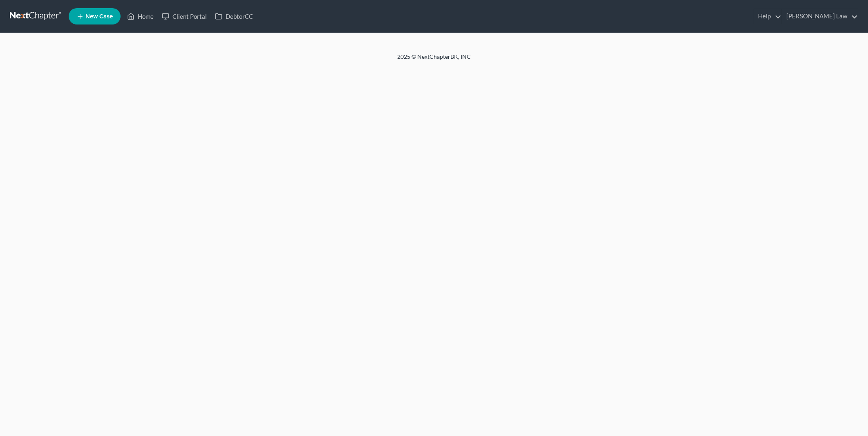 Image resolution: width=868 pixels, height=436 pixels. I want to click on div: 2025 © NextChapterBK, INC, so click(434, 60).